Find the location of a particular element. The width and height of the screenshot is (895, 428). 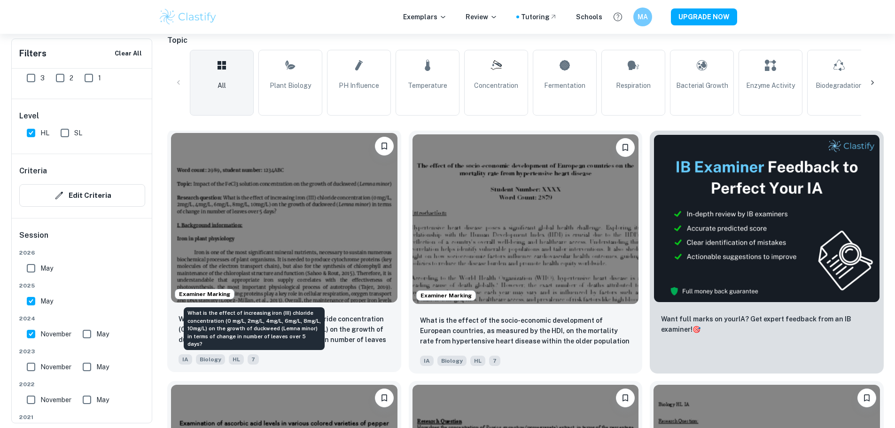

h6: Topic is located at coordinates (525, 40).